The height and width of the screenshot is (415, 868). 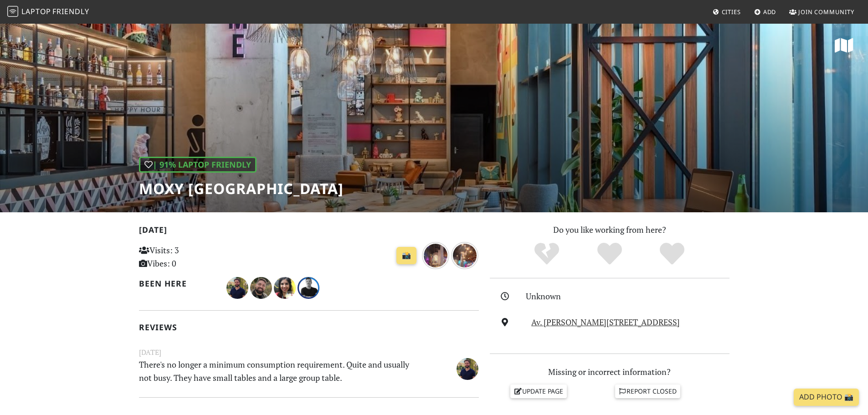 What do you see at coordinates (36, 11) in the screenshot?
I see `span: Laptop` at bounding box center [36, 11].